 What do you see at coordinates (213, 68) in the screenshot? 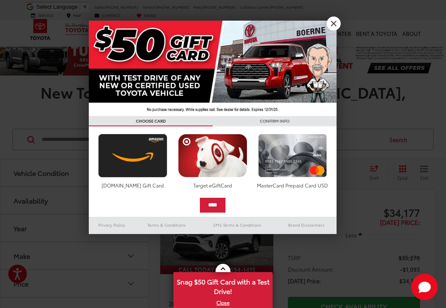
I see `img: 42635_top_851395.jpg` at bounding box center [213, 68].